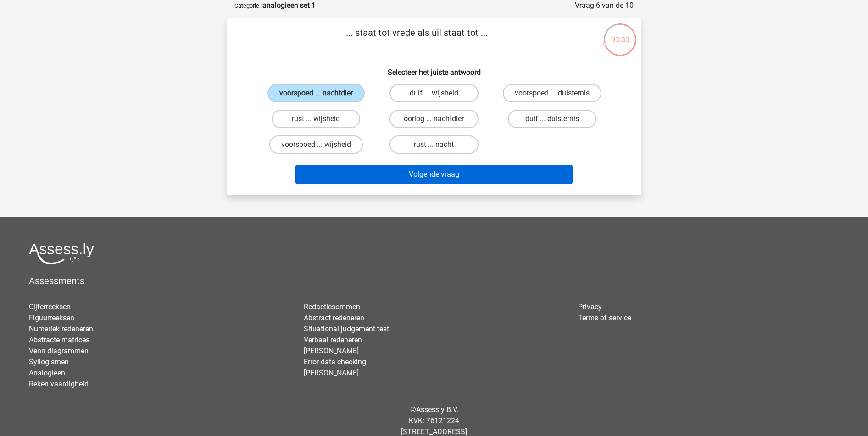  What do you see at coordinates (346, 329) in the screenshot?
I see `a: Situational judgement test` at bounding box center [346, 329].